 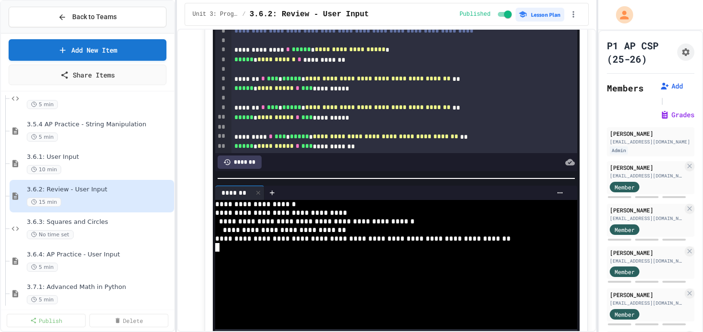 What do you see at coordinates (88, 50) in the screenshot?
I see `a: Add New Item` at bounding box center [88, 50].